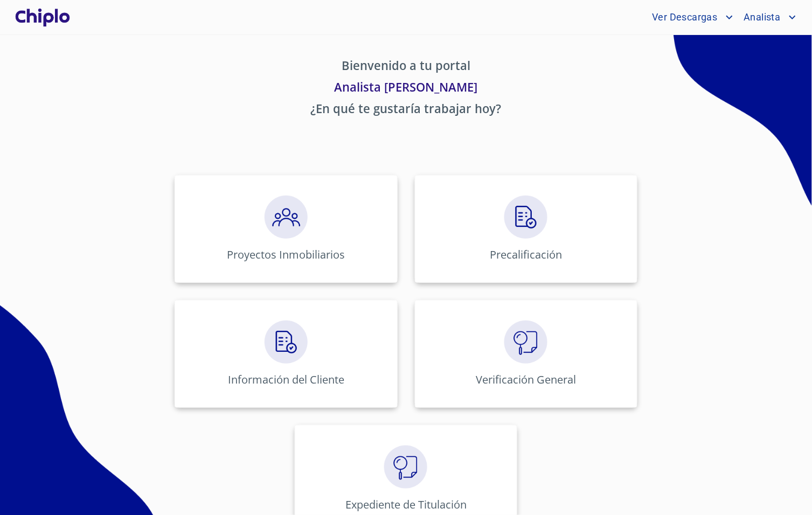 Image resolution: width=812 pixels, height=515 pixels. Describe the element at coordinates (526, 379) in the screenshot. I see `p: Verificación General` at that location.